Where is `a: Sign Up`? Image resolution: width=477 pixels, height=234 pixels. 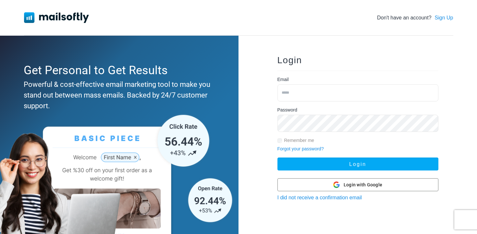
a: Sign Up is located at coordinates (443, 18).